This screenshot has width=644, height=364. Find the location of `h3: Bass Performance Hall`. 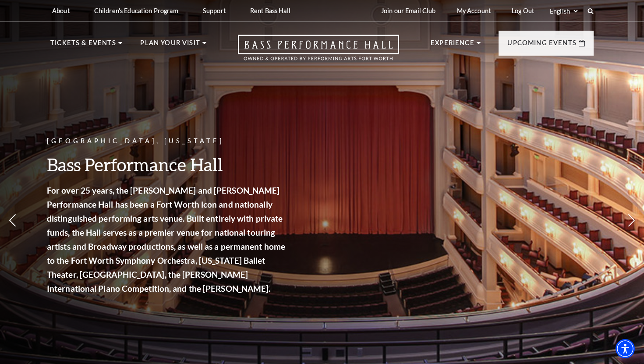

h3: Bass Performance Hall is located at coordinates (168, 164).